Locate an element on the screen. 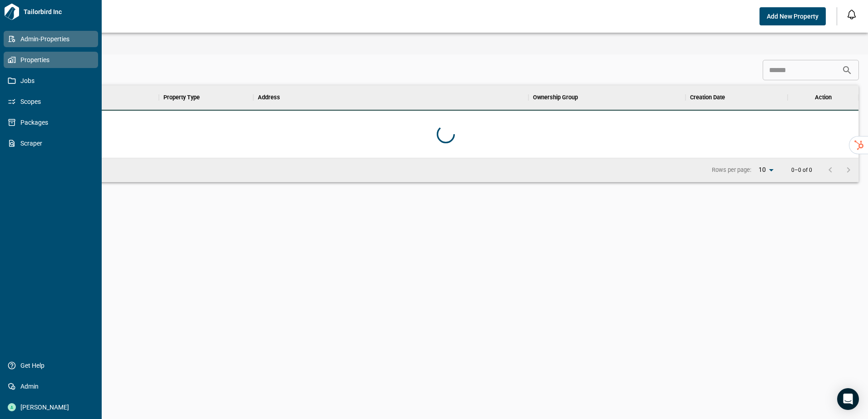 Image resolution: width=868 pixels, height=419 pixels. span: Get Help is located at coordinates (52, 365).